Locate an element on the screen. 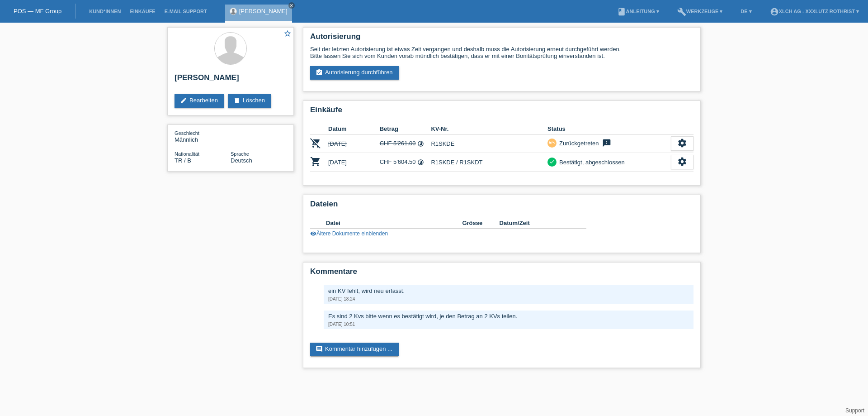 The width and height of the screenshot is (868, 416). div: Seit der letzten Autorisierung ist etwas Zeit vergangen und deshalb muss die Autorisierung erneut... is located at coordinates (502, 53).